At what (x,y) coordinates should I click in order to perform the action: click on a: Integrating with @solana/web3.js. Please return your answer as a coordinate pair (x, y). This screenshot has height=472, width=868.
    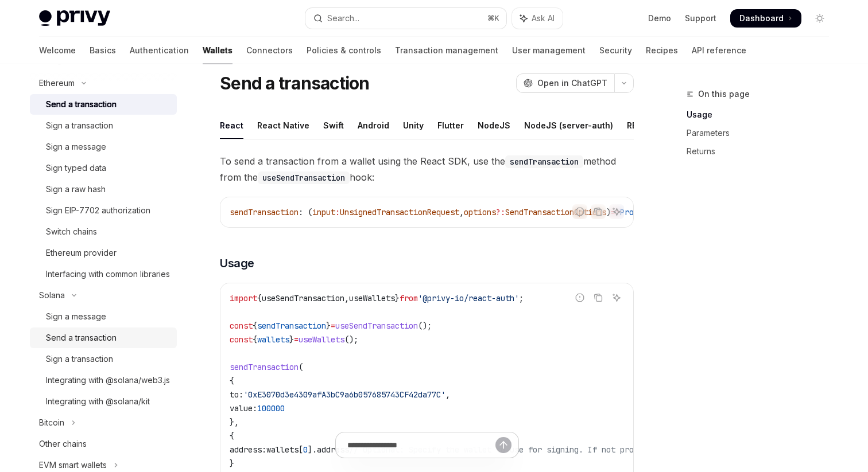
    Looking at the image, I should click on (103, 380).